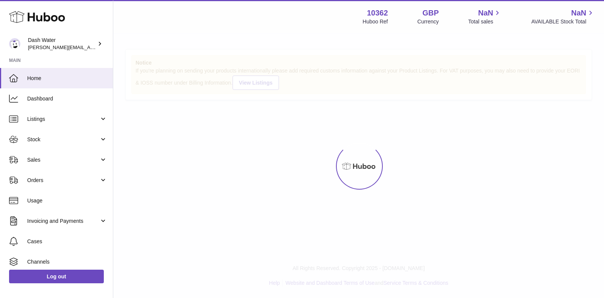 Image resolution: width=604 pixels, height=298 pixels. I want to click on strong: 10362, so click(378, 13).